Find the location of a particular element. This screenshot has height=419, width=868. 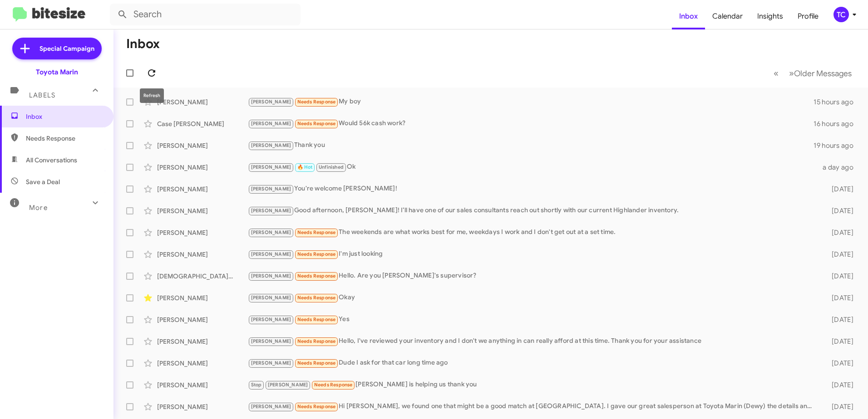

div: TC is located at coordinates (841, 15).